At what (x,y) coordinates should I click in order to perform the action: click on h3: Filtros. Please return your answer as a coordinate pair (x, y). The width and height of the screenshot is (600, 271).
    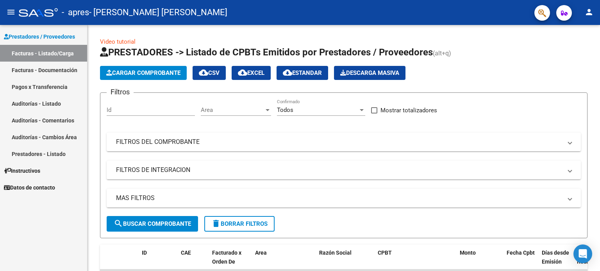
    Looking at the image, I should click on (120, 92).